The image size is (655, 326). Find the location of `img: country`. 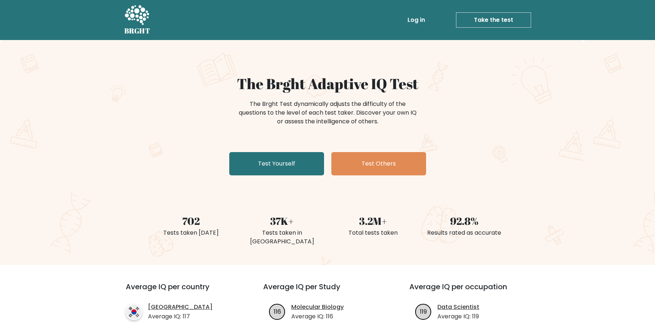

img: country is located at coordinates (134, 312).